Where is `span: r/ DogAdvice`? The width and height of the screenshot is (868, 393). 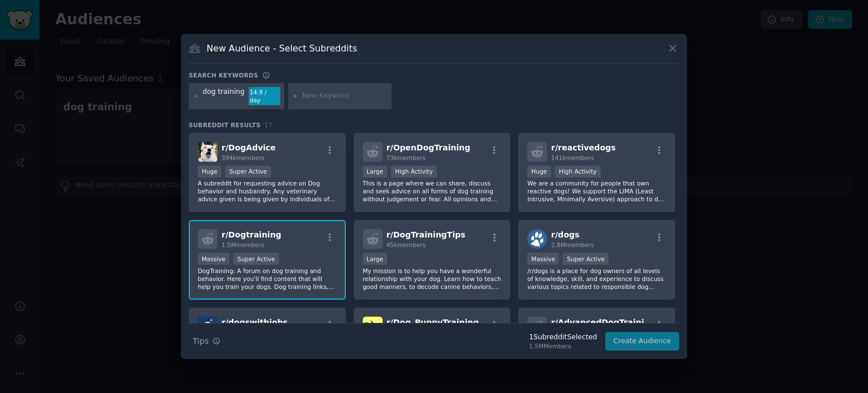
span: r/ DogAdvice is located at coordinates (249, 148).